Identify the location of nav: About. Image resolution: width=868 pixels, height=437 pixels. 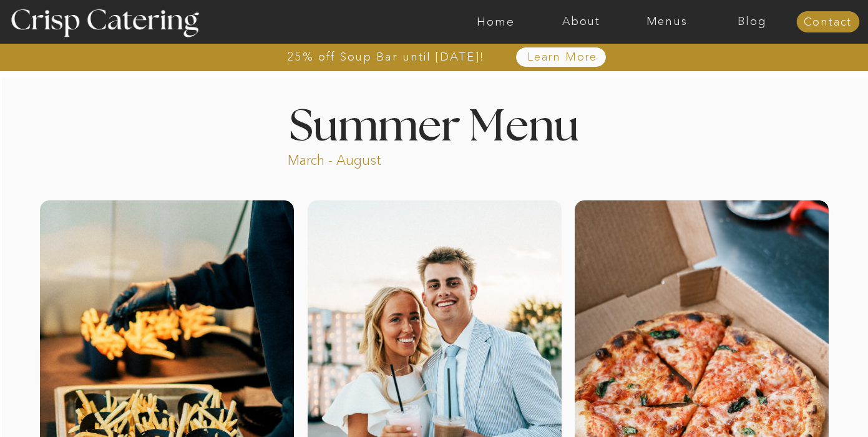
(581, 22).